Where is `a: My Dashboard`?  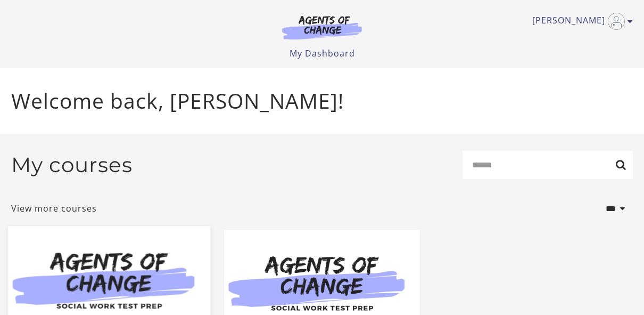 a: My Dashboard is located at coordinates (322, 54).